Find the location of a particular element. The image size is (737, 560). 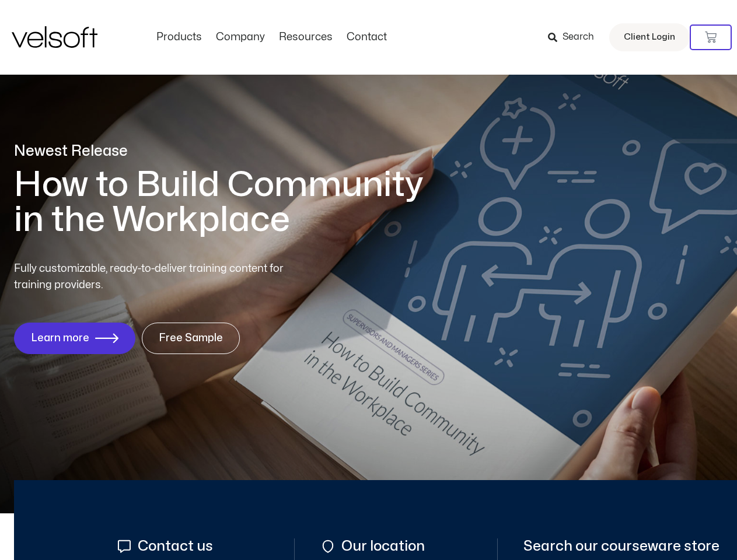

h1: How to Build Community in the Workplace is located at coordinates (227, 202).